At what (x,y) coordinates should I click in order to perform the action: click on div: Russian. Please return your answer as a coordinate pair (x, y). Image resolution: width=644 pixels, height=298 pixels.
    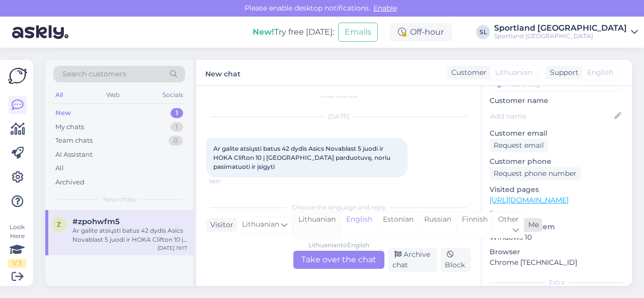
    Looking at the image, I should click on (437, 225).